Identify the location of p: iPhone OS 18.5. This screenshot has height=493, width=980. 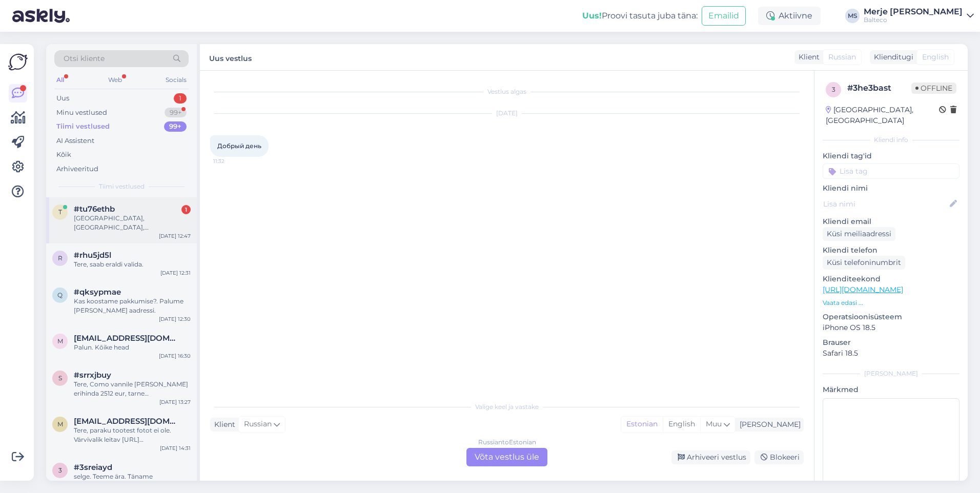
(891, 327).